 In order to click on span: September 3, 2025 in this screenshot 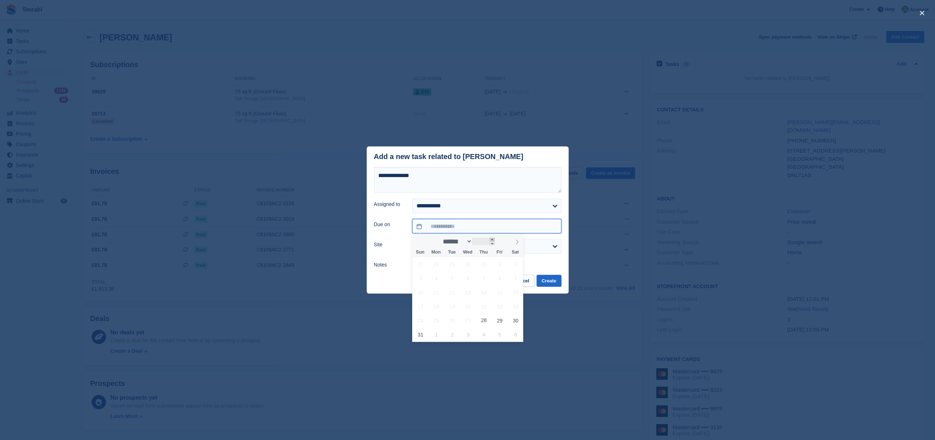, I will do `click(468, 334)`.